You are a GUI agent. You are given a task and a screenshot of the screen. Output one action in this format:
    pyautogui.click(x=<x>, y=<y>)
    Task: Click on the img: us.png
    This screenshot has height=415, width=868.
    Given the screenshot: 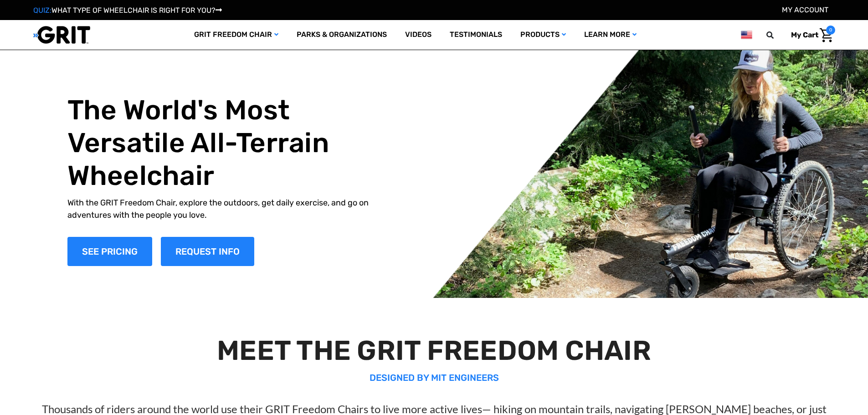 What is the action you would take?
    pyautogui.click(x=746, y=35)
    